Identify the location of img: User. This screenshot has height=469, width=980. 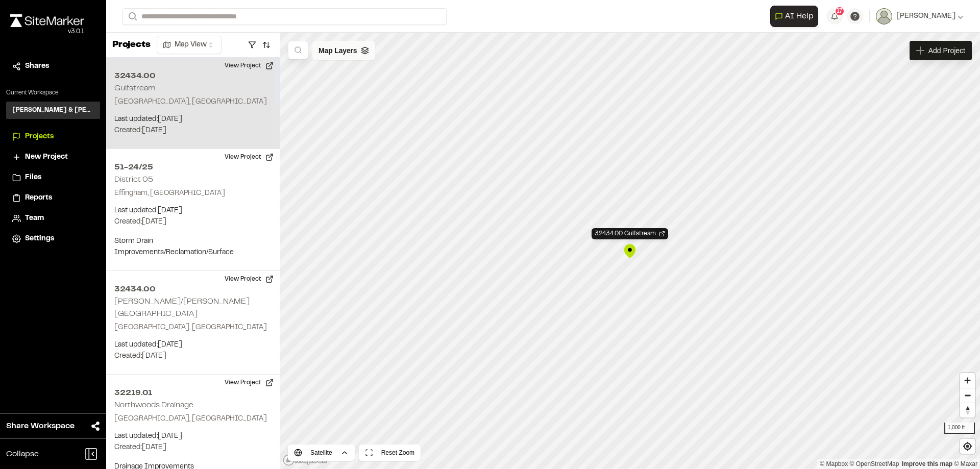
(884, 17).